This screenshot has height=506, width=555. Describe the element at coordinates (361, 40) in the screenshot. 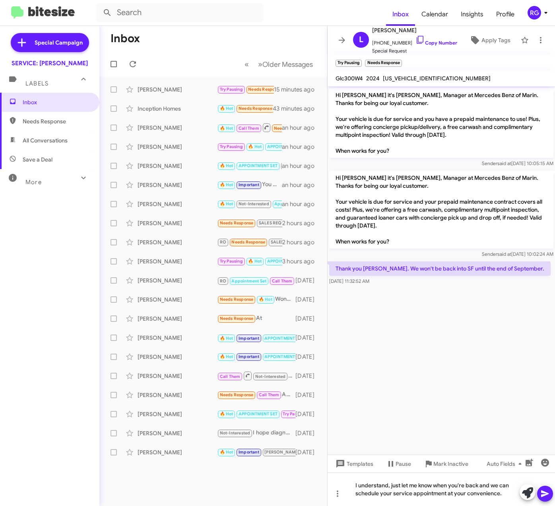

I see `span: L` at that location.